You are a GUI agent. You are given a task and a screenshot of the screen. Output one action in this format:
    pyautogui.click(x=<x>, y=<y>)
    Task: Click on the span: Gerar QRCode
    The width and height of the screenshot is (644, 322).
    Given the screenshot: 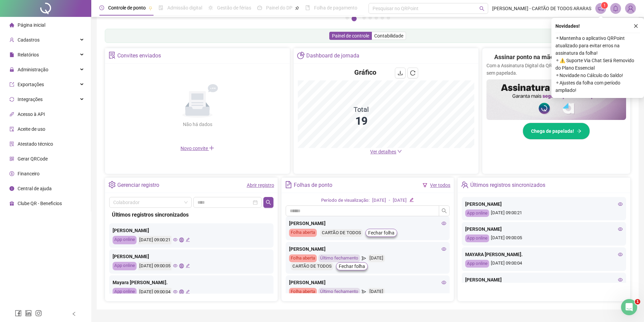 What is the action you would take?
    pyautogui.click(x=33, y=159)
    